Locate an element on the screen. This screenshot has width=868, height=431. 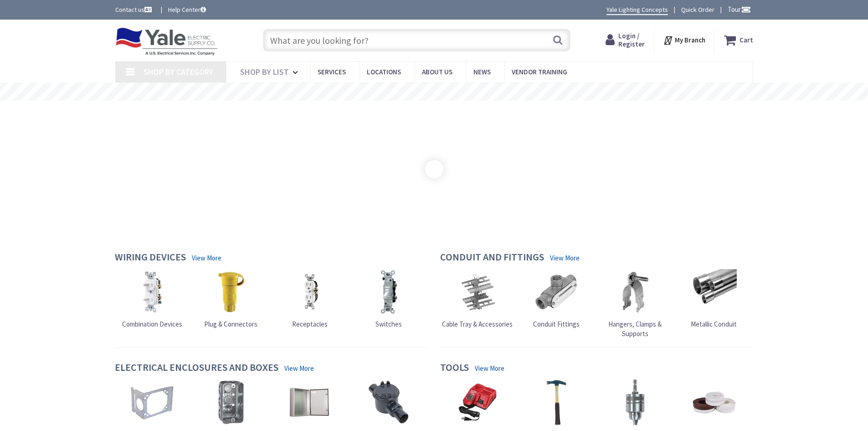
span: Hangers, Clamps & Supports is located at coordinates (635, 329).